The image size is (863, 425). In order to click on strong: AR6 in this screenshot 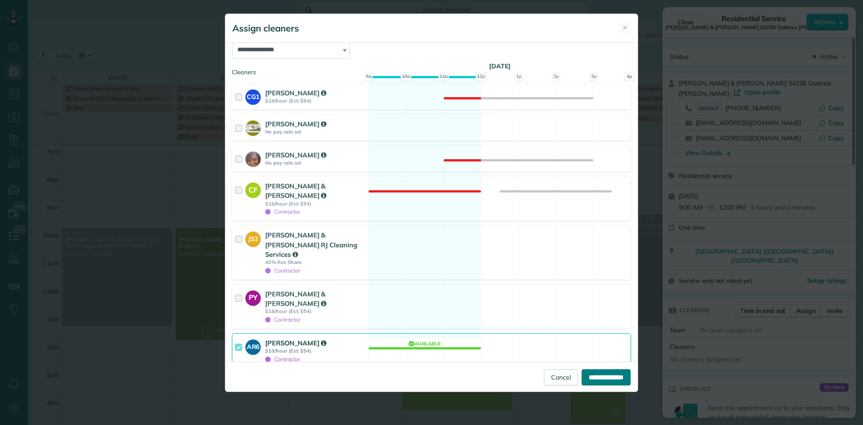, I will do `click(253, 345)`.